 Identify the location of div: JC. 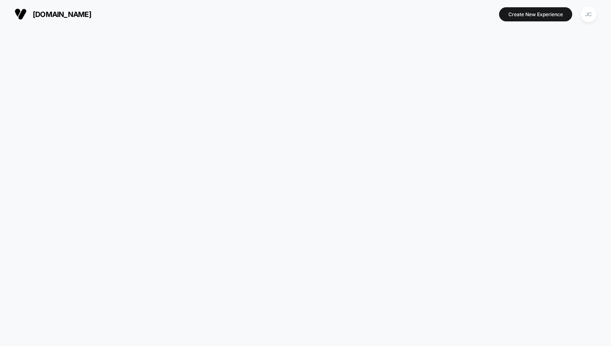
(588, 14).